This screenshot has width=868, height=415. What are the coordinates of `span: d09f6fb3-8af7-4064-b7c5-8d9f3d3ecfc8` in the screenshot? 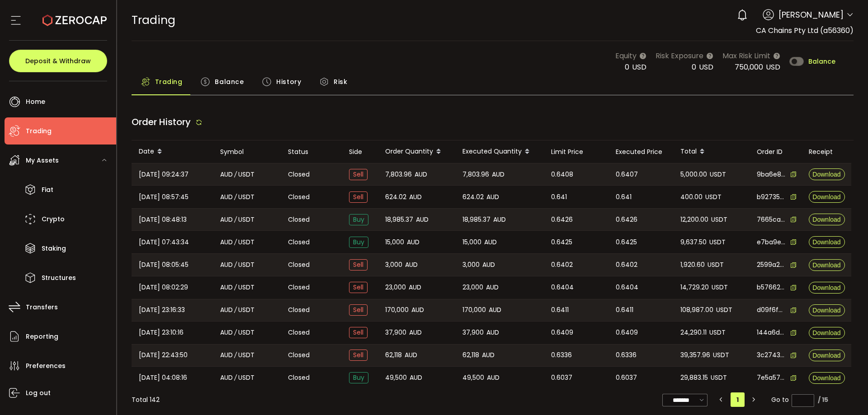 It's located at (771, 310).